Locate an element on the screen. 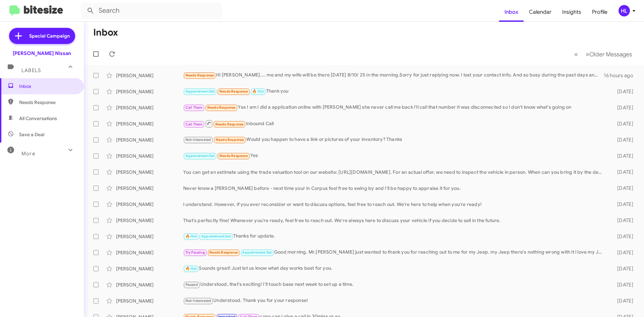 Image resolution: width=644 pixels, height=317 pixels. div: Yes is located at coordinates (395, 156).